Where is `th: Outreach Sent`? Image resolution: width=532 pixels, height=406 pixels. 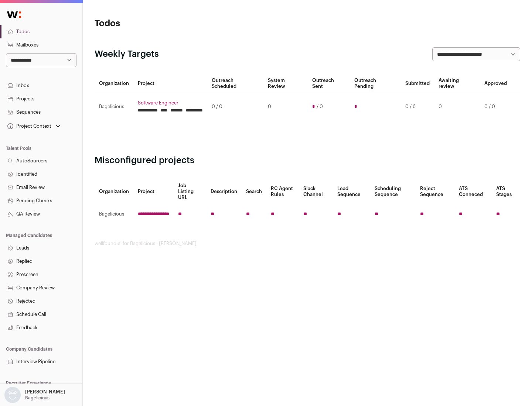
th: Outreach Sent is located at coordinates (329, 83).